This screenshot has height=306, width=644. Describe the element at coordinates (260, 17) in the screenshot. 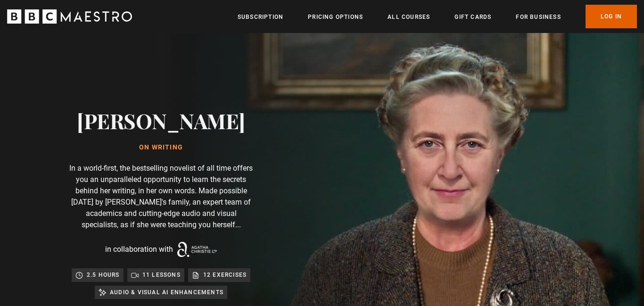

I see `a: Subscription` at that location.